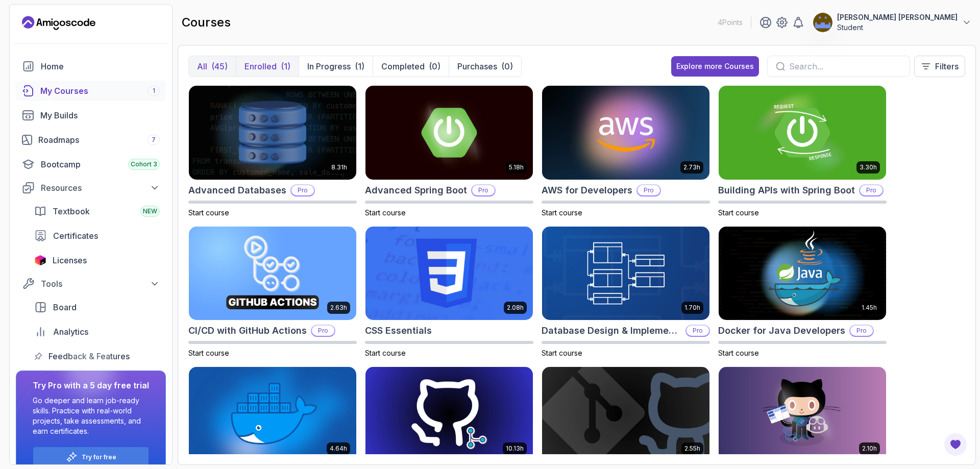 Image resolution: width=980 pixels, height=469 pixels. What do you see at coordinates (273, 133) in the screenshot?
I see `img: Advanced Databases card` at bounding box center [273, 133].